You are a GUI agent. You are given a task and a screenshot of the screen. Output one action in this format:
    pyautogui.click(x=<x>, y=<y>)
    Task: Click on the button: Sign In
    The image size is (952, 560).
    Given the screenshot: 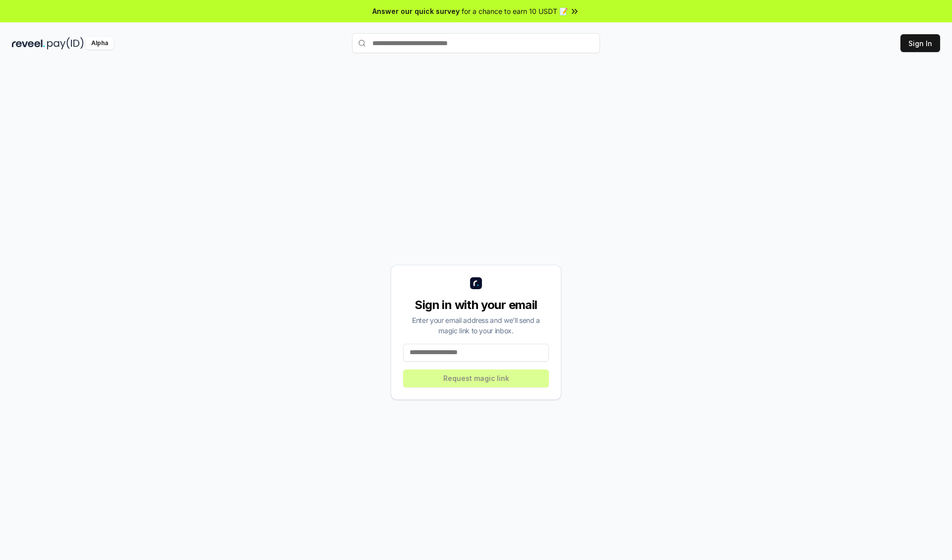 What is the action you would take?
    pyautogui.click(x=920, y=43)
    